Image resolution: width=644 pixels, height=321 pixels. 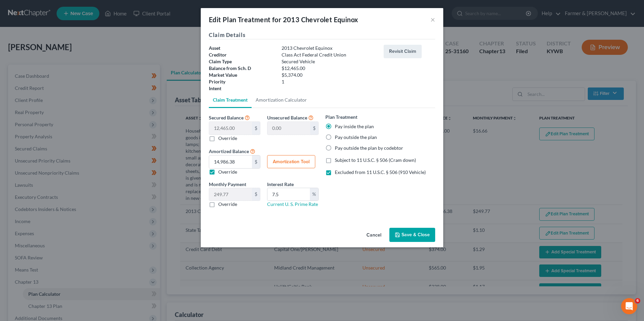 What do you see at coordinates (380, 172) in the screenshot?
I see `span: Excluded from 11 U.S.C. § 506 (910 Vehicle)` at bounding box center [380, 172].